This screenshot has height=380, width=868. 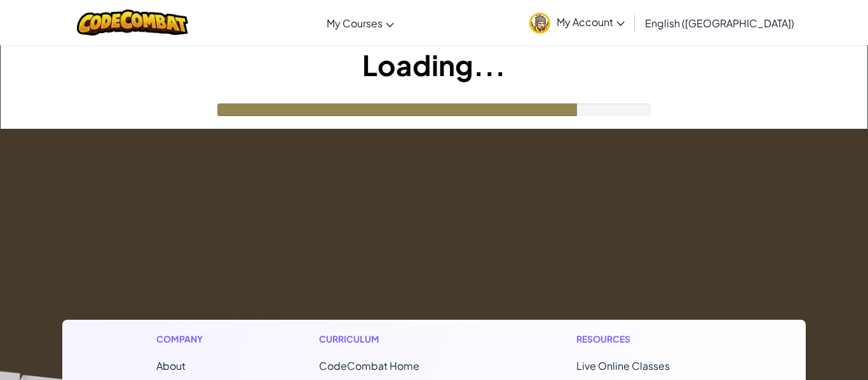 What do you see at coordinates (171, 365) in the screenshot?
I see `a: About` at bounding box center [171, 365].